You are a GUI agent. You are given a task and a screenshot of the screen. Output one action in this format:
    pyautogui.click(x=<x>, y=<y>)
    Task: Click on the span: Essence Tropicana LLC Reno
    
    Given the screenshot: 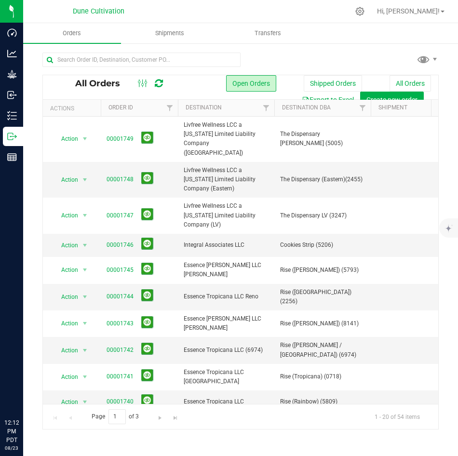 What is the action you would take?
    pyautogui.click(x=226, y=296)
    